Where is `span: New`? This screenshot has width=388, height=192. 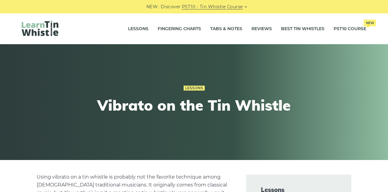
span: New is located at coordinates (369, 23).